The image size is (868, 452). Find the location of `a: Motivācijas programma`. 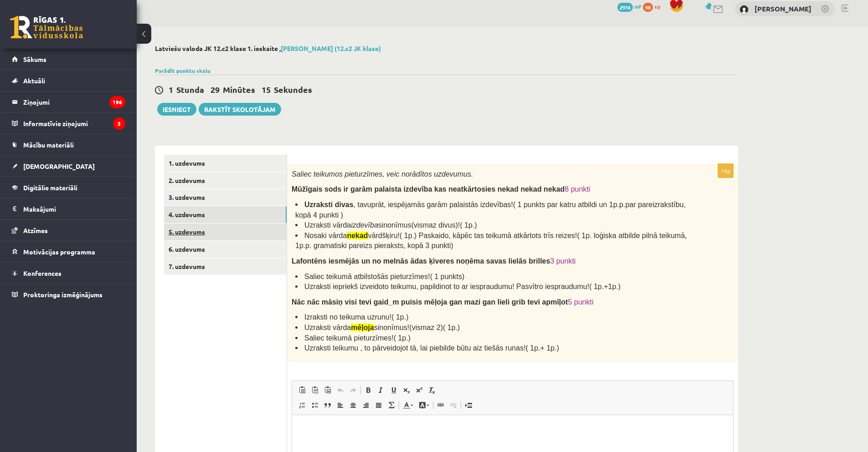

a: Motivācijas programma is located at coordinates (69, 251).